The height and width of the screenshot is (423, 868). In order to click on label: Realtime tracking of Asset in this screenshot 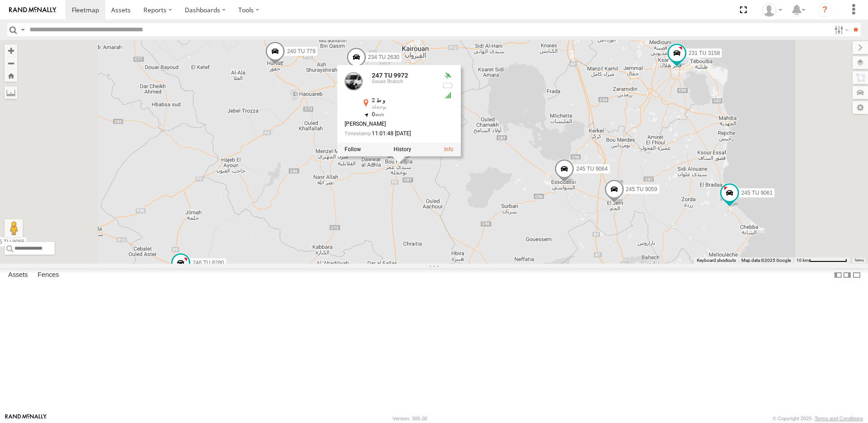, I will do `click(352, 149)`.